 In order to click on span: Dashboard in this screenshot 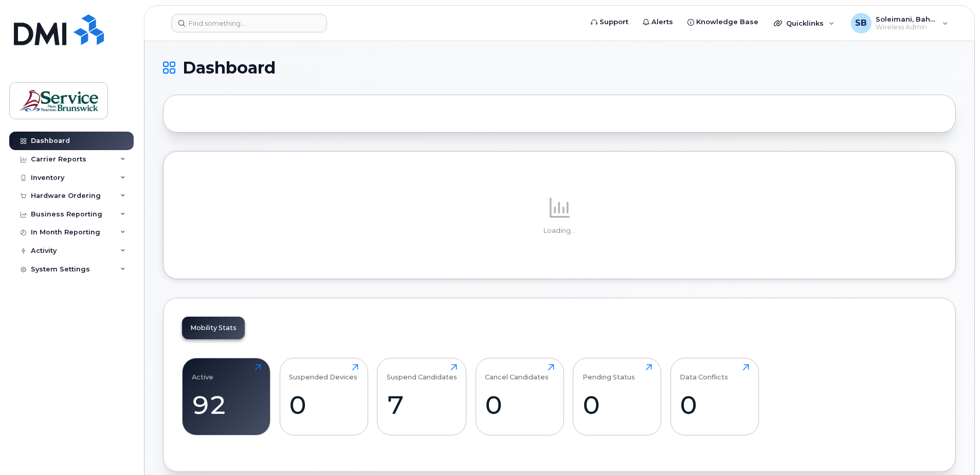, I will do `click(229, 68)`.